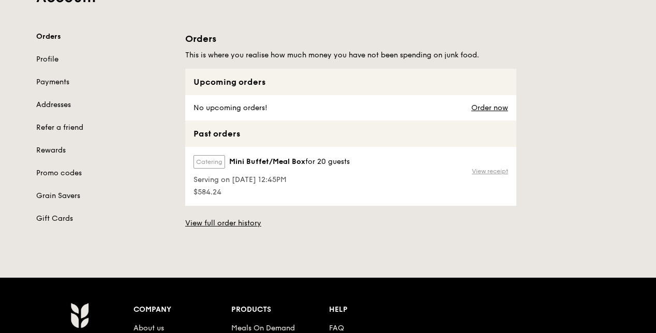 The width and height of the screenshot is (656, 333). I want to click on div: Products, so click(280, 310).